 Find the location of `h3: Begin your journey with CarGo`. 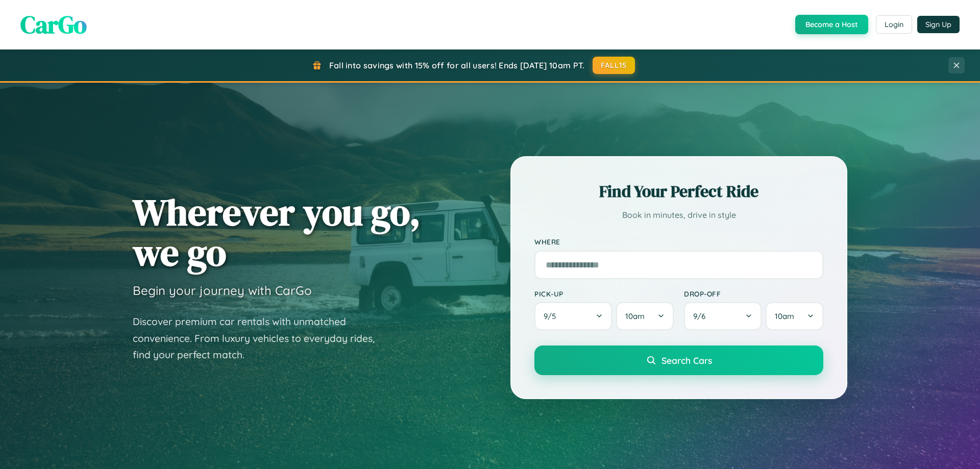

h3: Begin your journey with CarGo is located at coordinates (222, 290).